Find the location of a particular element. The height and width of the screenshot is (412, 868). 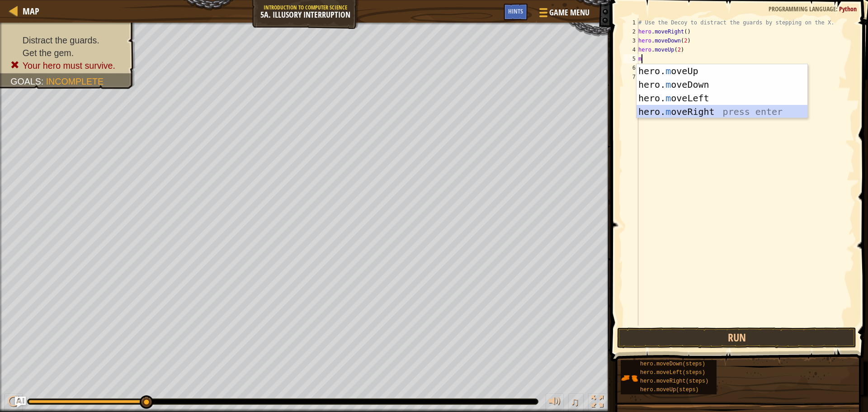

span: hero.moveLeft(steps) is located at coordinates (673, 373).